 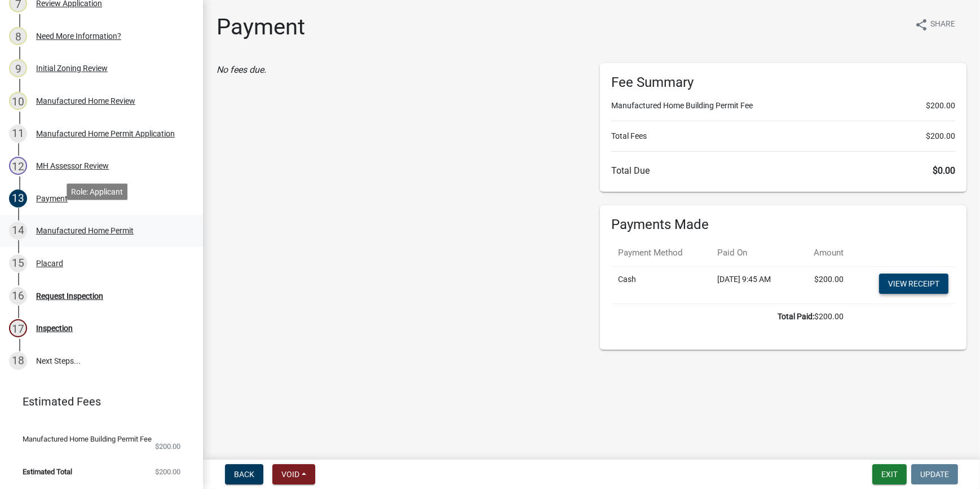 What do you see at coordinates (48, 471) in the screenshot?
I see `span: Estimated Total` at bounding box center [48, 471].